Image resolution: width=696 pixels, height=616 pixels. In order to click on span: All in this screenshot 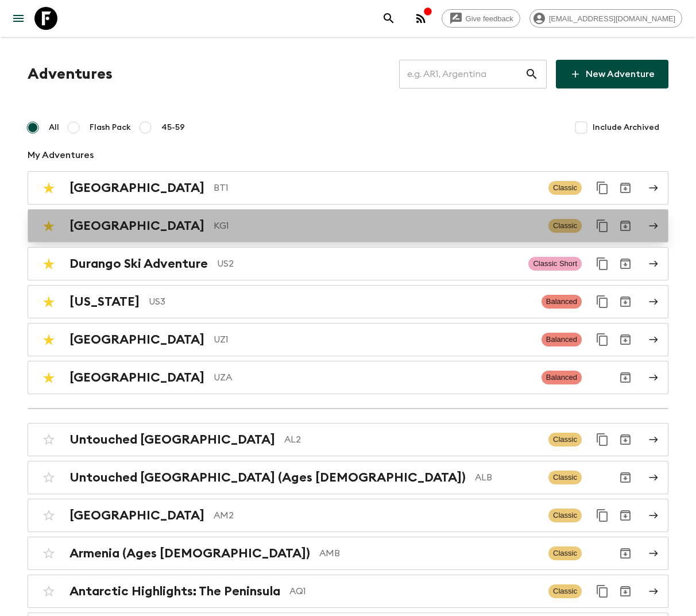, I will do `click(54, 127)`.